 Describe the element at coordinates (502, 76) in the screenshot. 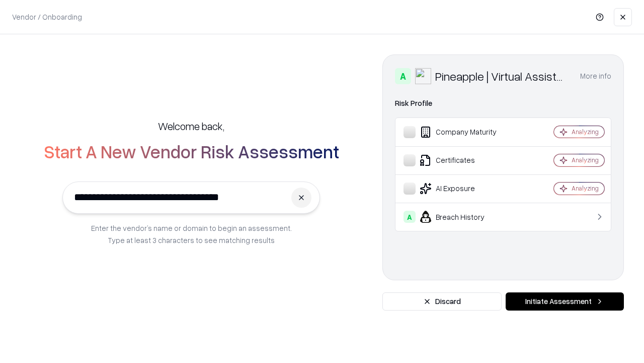

I see `div: Pineapple | Virtual Assistant Agency` at that location.